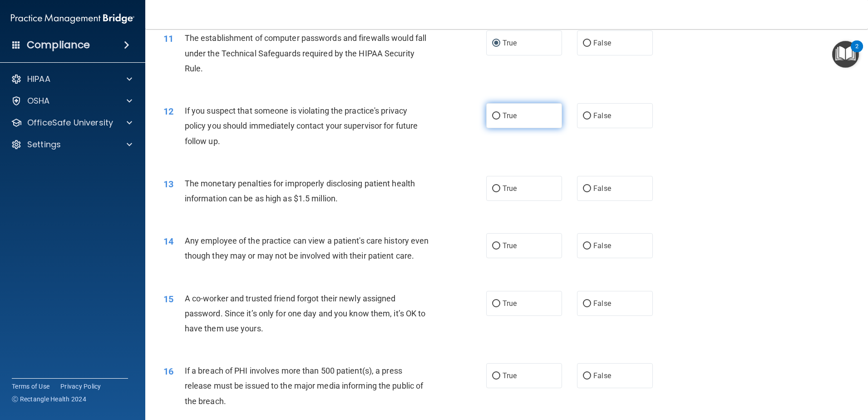 This screenshot has height=420, width=868. What do you see at coordinates (58, 45) in the screenshot?
I see `h4: Compliance` at bounding box center [58, 45].